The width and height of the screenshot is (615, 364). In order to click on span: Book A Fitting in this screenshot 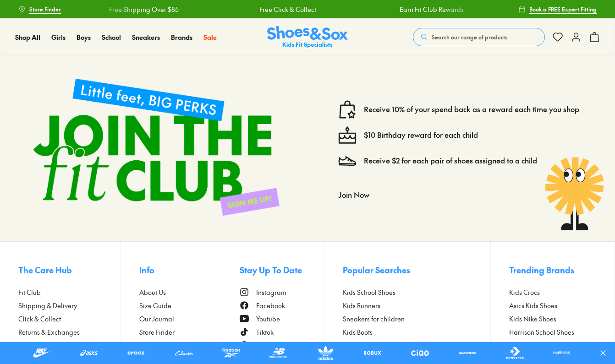, I will do `click(159, 346)`.